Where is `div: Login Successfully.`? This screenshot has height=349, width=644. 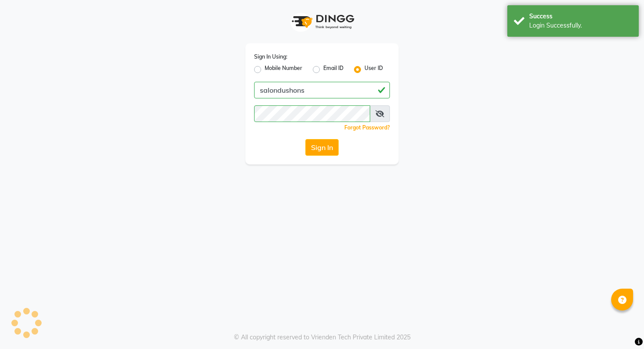
div: Login Successfully. is located at coordinates (580, 25).